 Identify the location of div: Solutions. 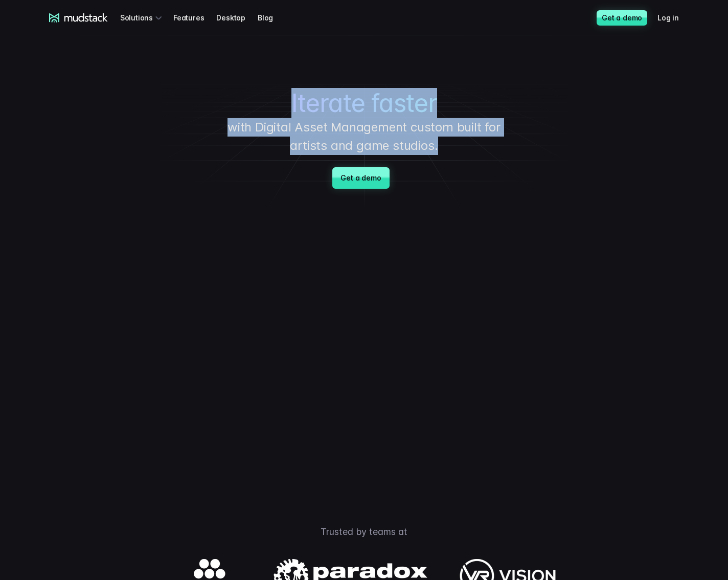
(142, 18).